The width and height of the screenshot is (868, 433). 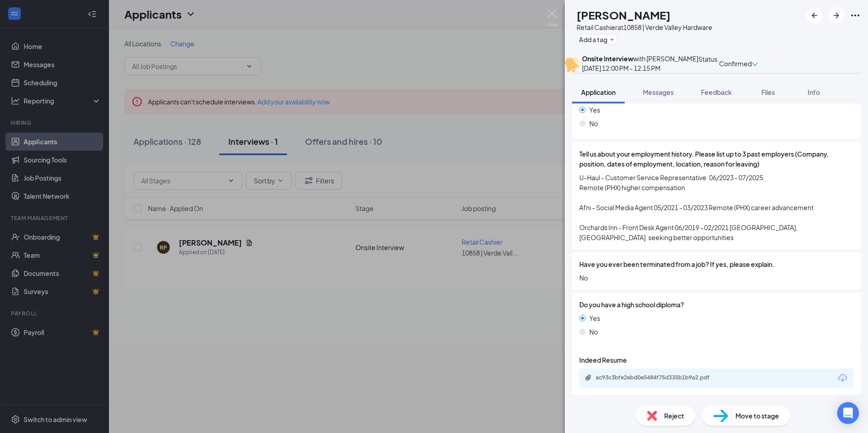 I want to click on a: Download, so click(x=843, y=378).